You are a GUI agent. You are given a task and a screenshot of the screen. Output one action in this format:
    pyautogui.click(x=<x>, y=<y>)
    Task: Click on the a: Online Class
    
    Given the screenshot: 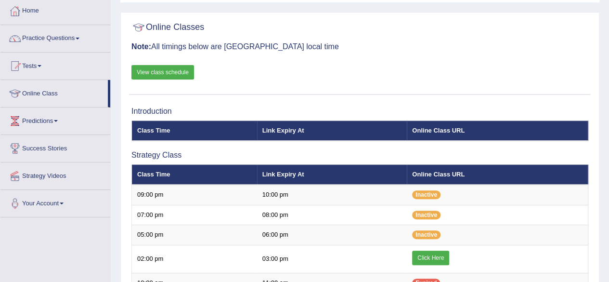 What is the action you would take?
    pyautogui.click(x=54, y=92)
    